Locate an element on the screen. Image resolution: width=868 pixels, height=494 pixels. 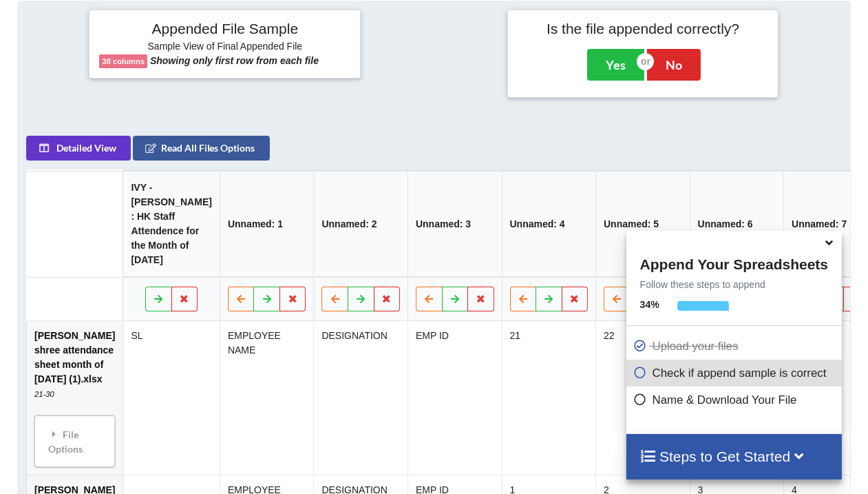
h4: Append Your Spreadsheets is located at coordinates (734, 262).